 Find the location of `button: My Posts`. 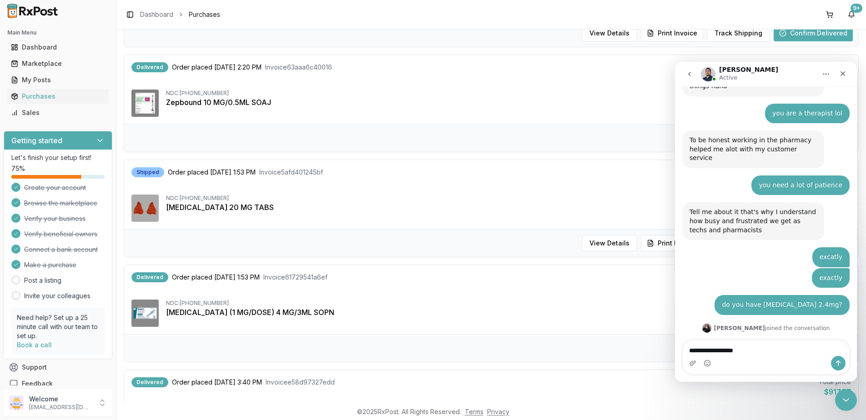

button: My Posts is located at coordinates (58, 80).